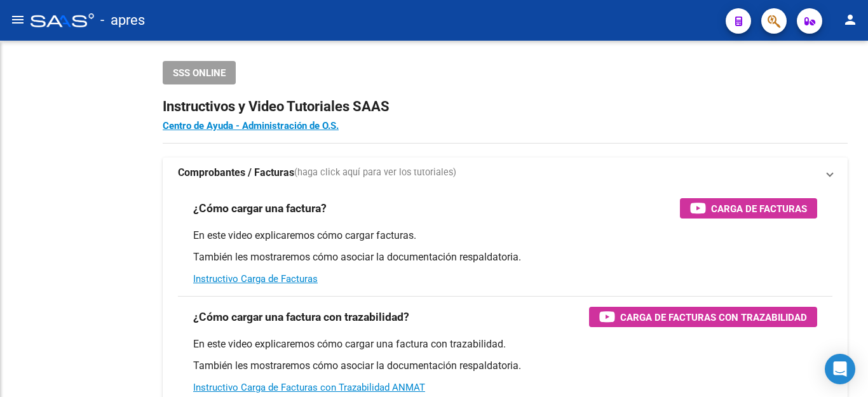  Describe the element at coordinates (251, 126) in the screenshot. I see `a: Centro de Ayuda - Administración de O.S.` at that location.